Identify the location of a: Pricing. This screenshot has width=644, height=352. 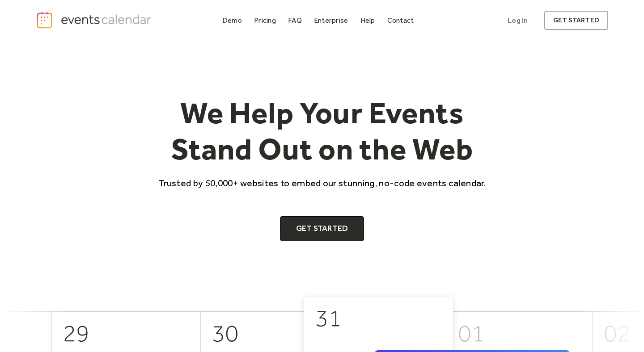
(265, 20).